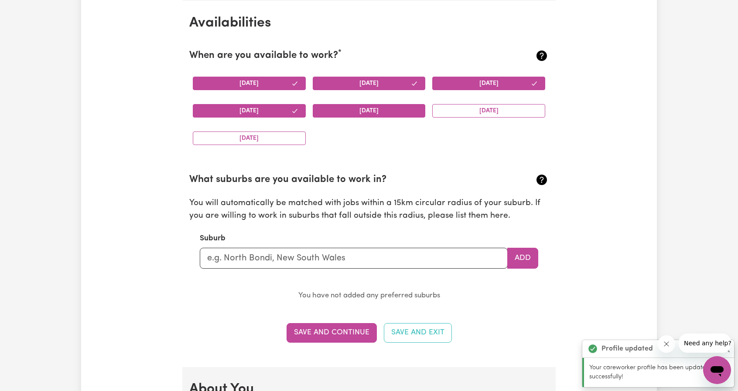 Image resolution: width=738 pixels, height=391 pixels. Describe the element at coordinates (29, 10) in the screenshot. I see `span: Need any help?` at that location.